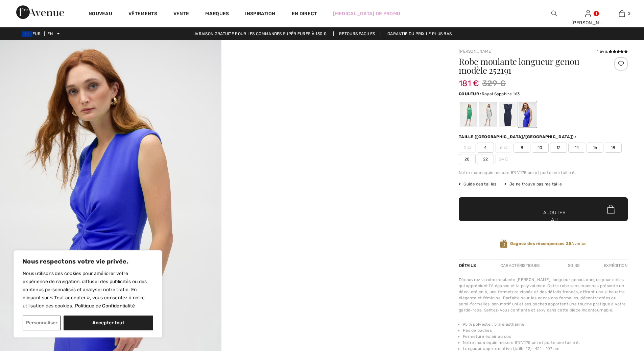  What do you see at coordinates (502, 159) in the screenshot?
I see `font: 24` at bounding box center [502, 159].